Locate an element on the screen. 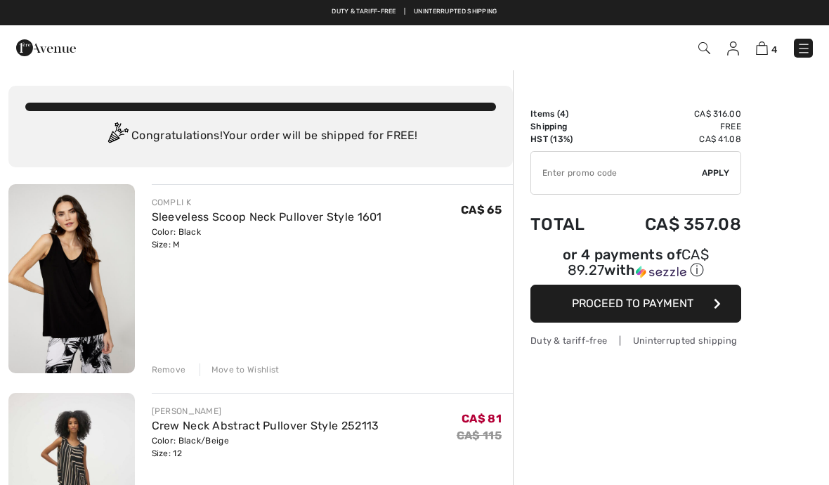  div: or 4 payments ofCA$ 89.27withSezzle Click to learn more about Sezzle is located at coordinates (636, 266).